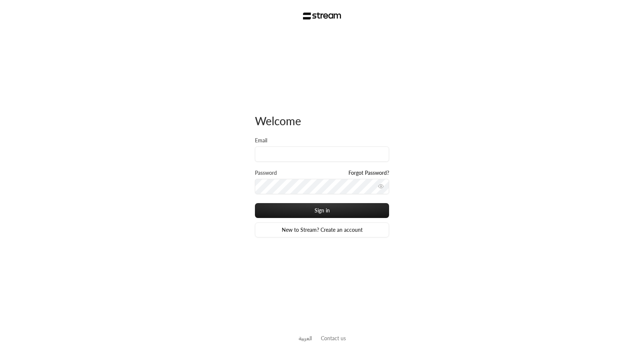 This screenshot has width=644, height=357. What do you see at coordinates (261, 140) in the screenshot?
I see `label: Email` at bounding box center [261, 140].